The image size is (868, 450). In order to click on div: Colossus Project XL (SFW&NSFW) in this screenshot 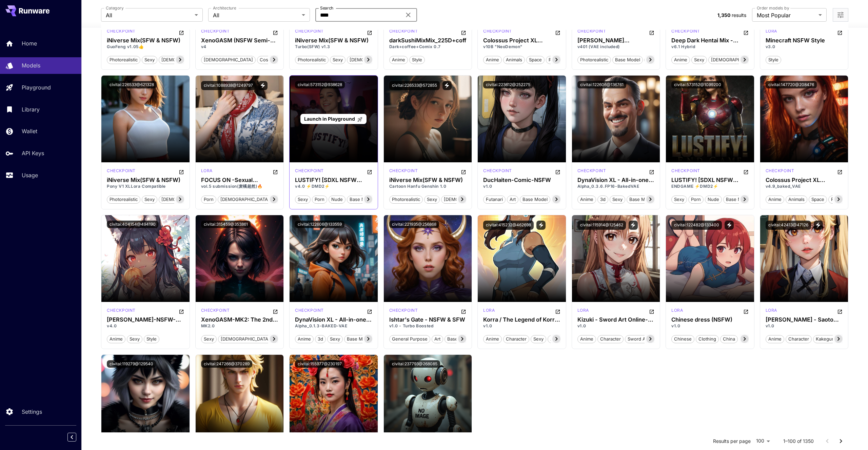, I will do `click(804, 180)`.